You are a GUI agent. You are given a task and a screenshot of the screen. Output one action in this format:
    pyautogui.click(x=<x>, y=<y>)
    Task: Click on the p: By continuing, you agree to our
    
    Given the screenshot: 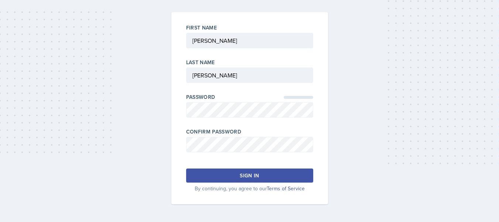 What is the action you would take?
    pyautogui.click(x=250, y=189)
    